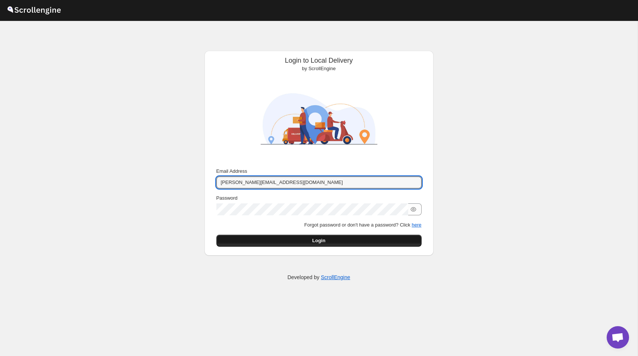 This screenshot has height=356, width=638. Describe the element at coordinates (227, 198) in the screenshot. I see `span: Password` at that location.